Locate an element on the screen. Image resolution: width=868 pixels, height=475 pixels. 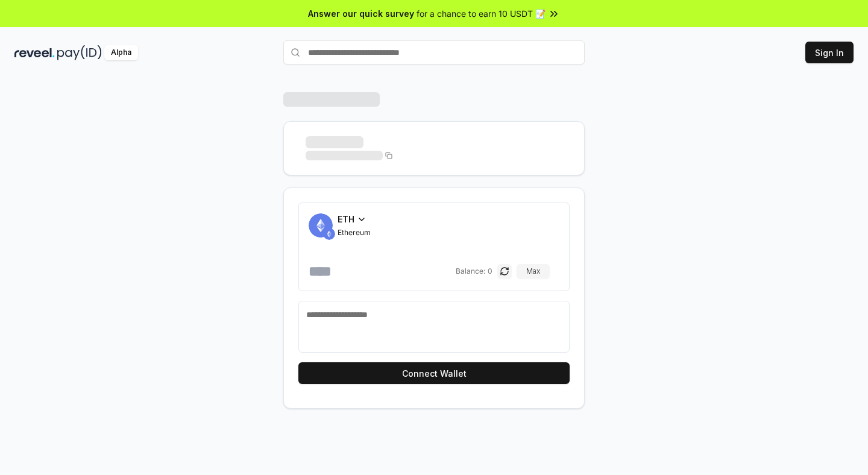
span: ETH is located at coordinates (346, 219).